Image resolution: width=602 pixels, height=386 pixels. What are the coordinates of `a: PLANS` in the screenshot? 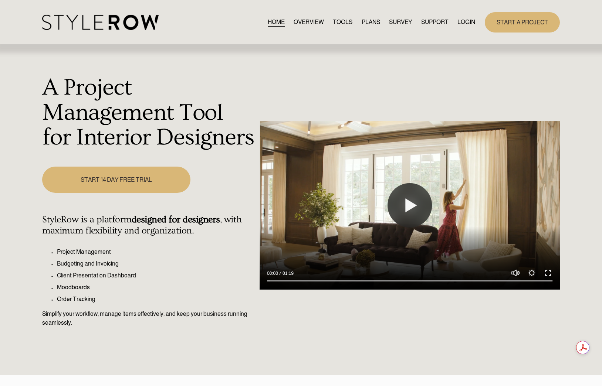 It's located at (371, 22).